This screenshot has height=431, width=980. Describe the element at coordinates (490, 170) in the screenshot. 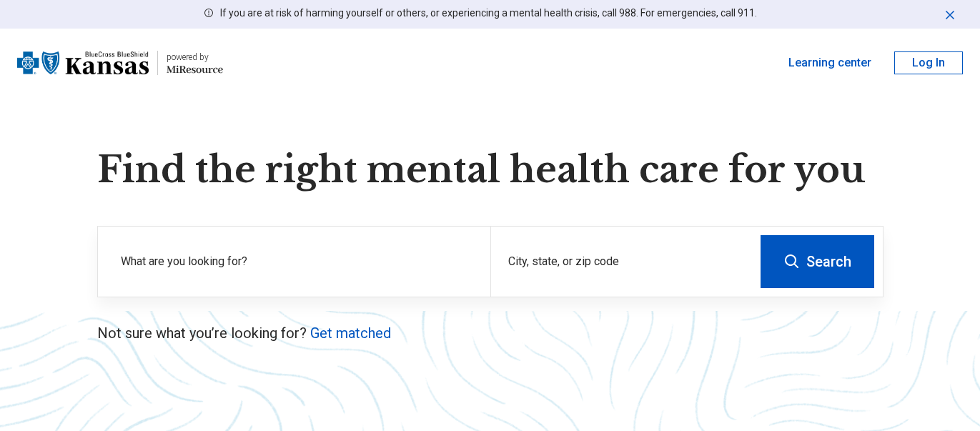

I see `h1: Find the right mental health care for you` at that location.